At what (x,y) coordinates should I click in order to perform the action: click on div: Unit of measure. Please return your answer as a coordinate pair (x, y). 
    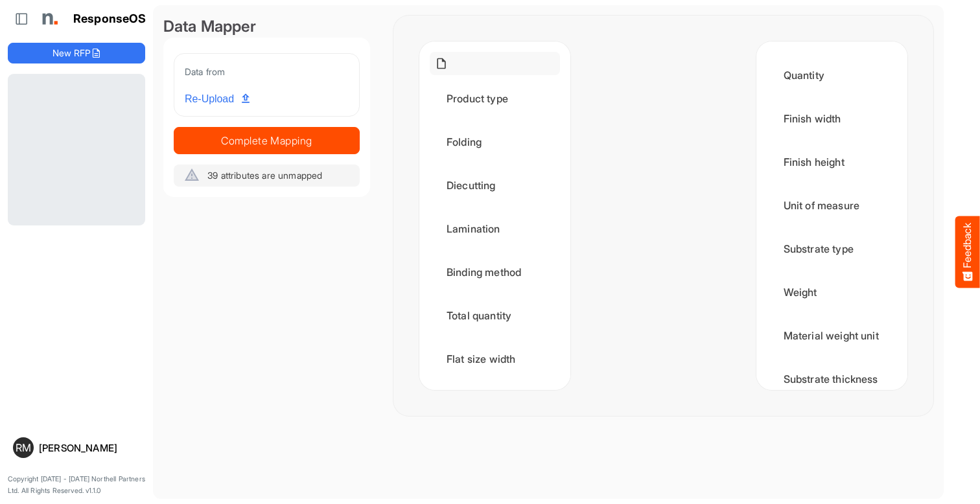
    Looking at the image, I should click on (832, 206).